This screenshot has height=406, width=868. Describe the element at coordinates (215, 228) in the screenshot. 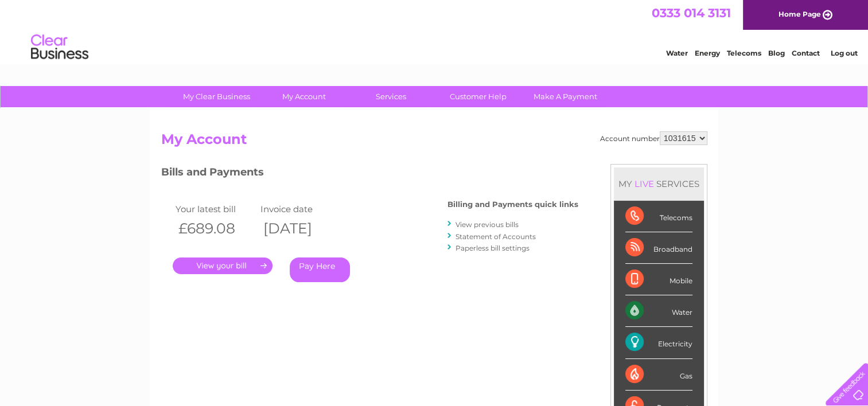

I see `th: £689.08` at that location.